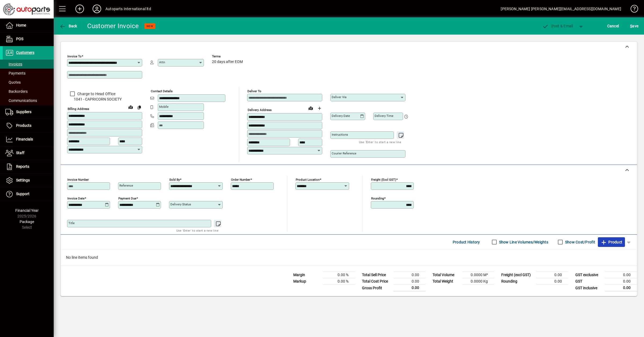 Image resolution: width=644 pixels, height=337 pixels. Describe the element at coordinates (17, 91) in the screenshot. I see `span: Backorders` at that location.